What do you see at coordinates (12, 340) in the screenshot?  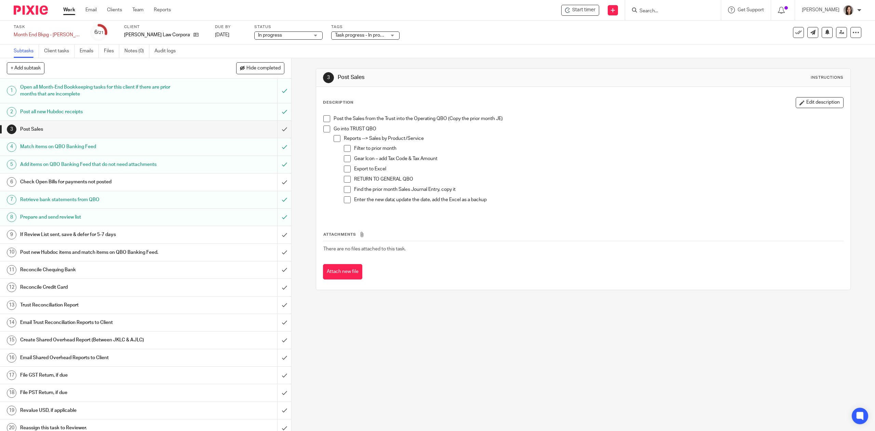 I see `div: 15` at bounding box center [12, 340].